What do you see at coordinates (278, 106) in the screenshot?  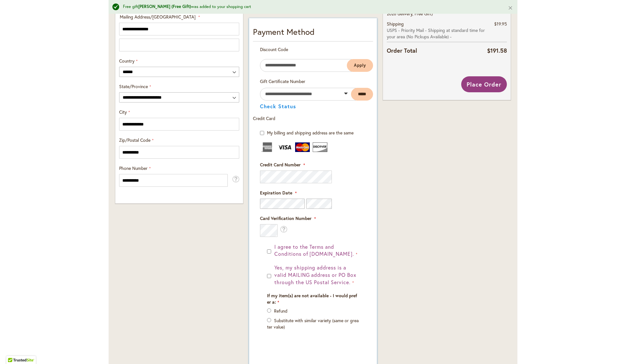 I see `button: Check Status` at bounding box center [278, 106].